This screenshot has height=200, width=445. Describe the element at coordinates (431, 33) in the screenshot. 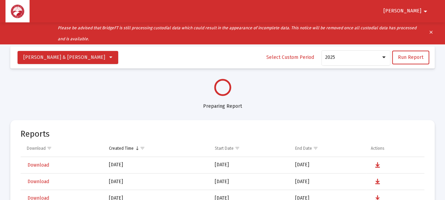

I see `mat-icon: clear` at that location.